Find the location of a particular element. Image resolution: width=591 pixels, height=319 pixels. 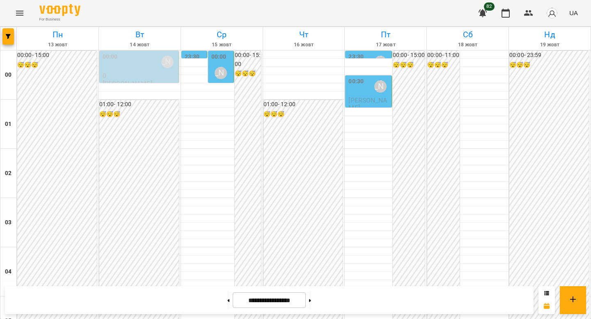

button: UA is located at coordinates (573, 13).